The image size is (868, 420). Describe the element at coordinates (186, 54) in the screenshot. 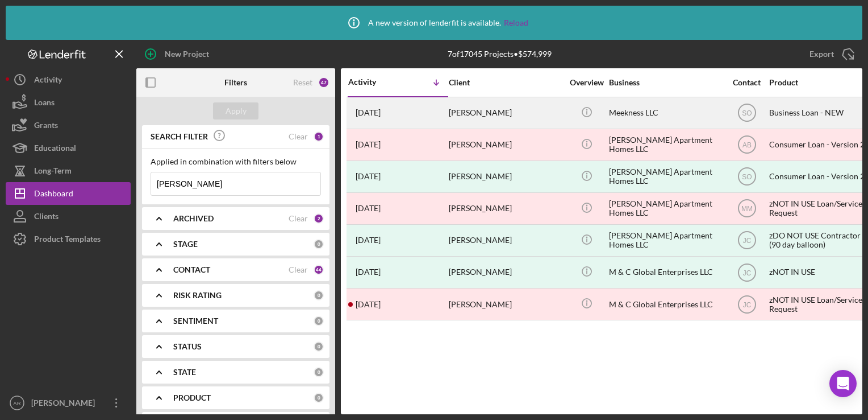

I see `div: New Project` at that location.